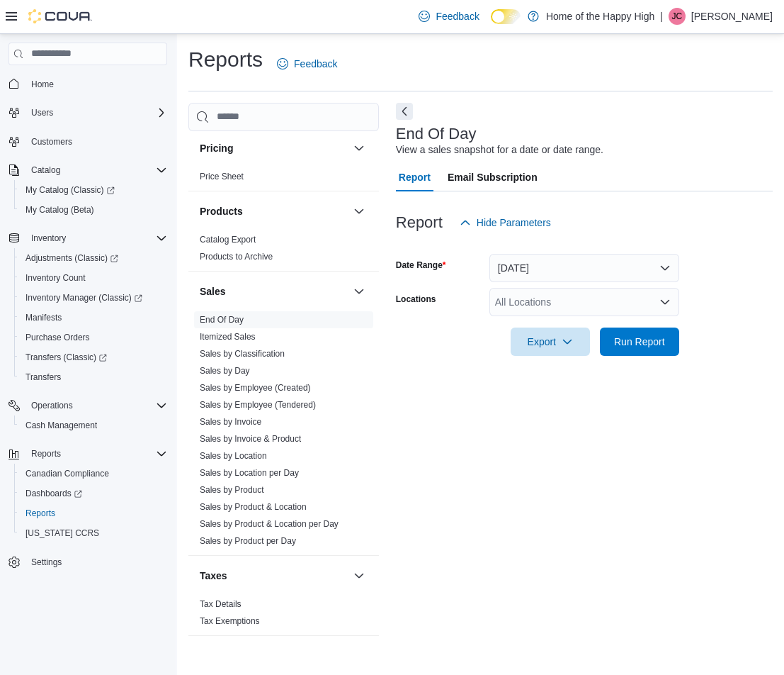  I want to click on button: Products, so click(359, 211).